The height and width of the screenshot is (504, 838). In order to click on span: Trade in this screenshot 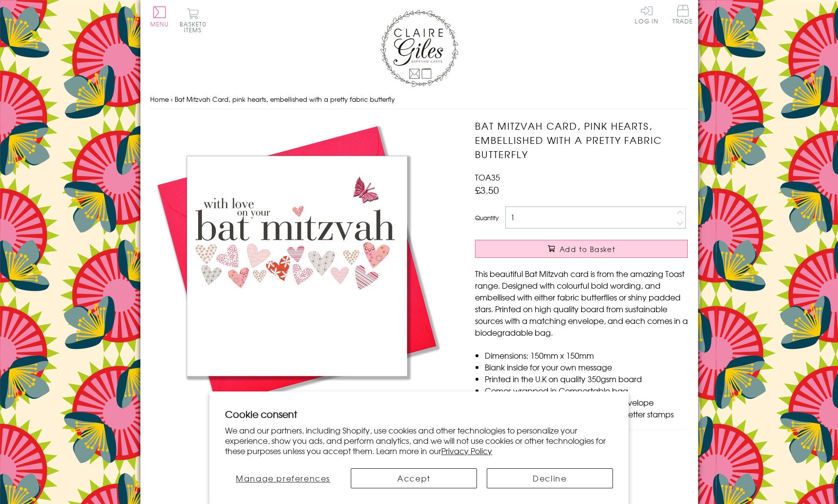, I will do `click(683, 14)`.